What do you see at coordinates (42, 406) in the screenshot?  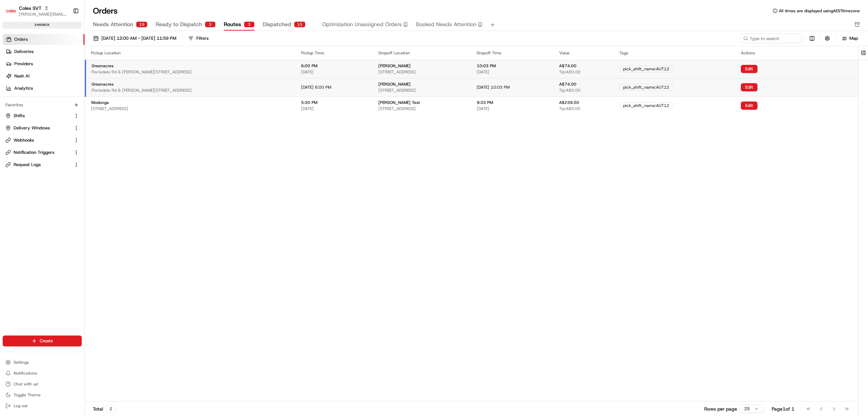 I see `button: Log out` at bounding box center [42, 406].